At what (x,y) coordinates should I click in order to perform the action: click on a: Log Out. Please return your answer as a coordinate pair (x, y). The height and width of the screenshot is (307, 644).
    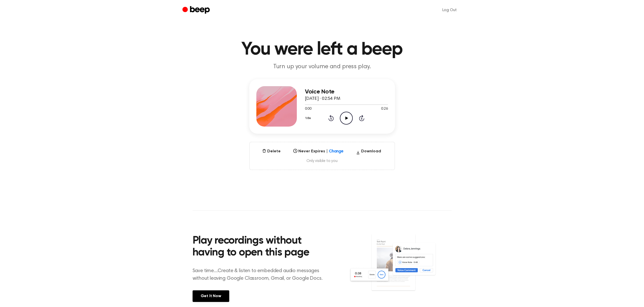
    Looking at the image, I should click on (450, 10).